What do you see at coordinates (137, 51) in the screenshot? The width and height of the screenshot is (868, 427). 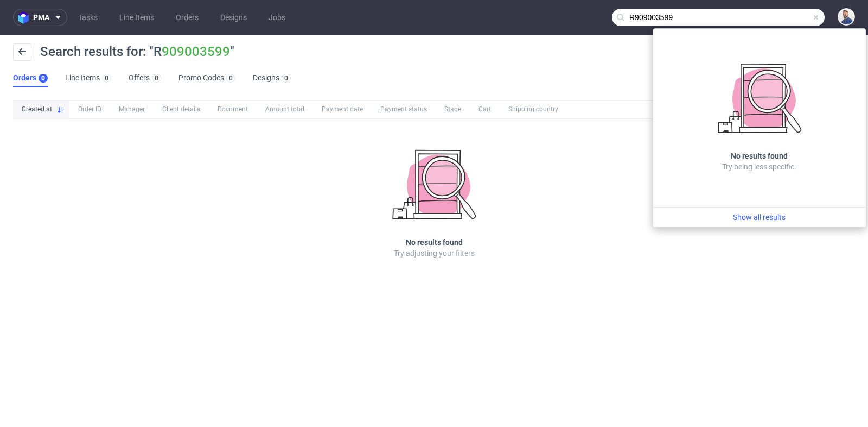 I see `span: Search results for: "R "` at bounding box center [137, 51].